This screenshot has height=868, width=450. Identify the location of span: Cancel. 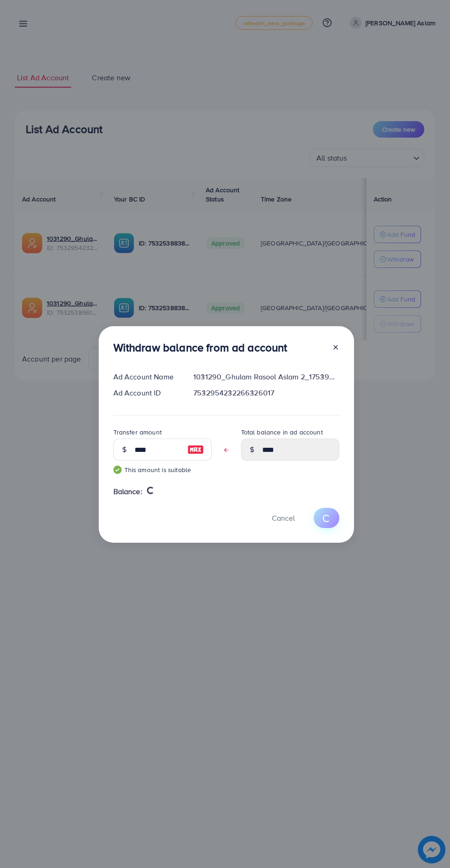
(283, 518).